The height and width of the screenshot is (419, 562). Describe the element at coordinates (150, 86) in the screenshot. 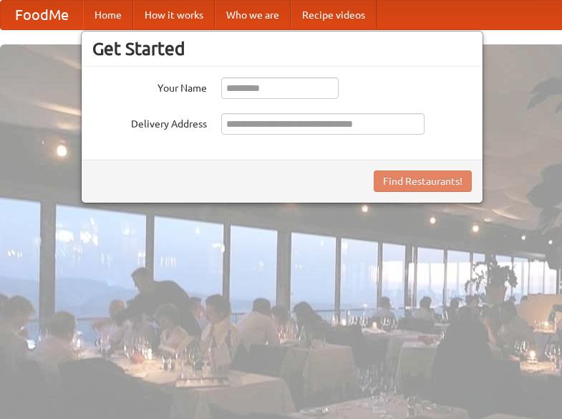

I see `label: Your Name` at that location.